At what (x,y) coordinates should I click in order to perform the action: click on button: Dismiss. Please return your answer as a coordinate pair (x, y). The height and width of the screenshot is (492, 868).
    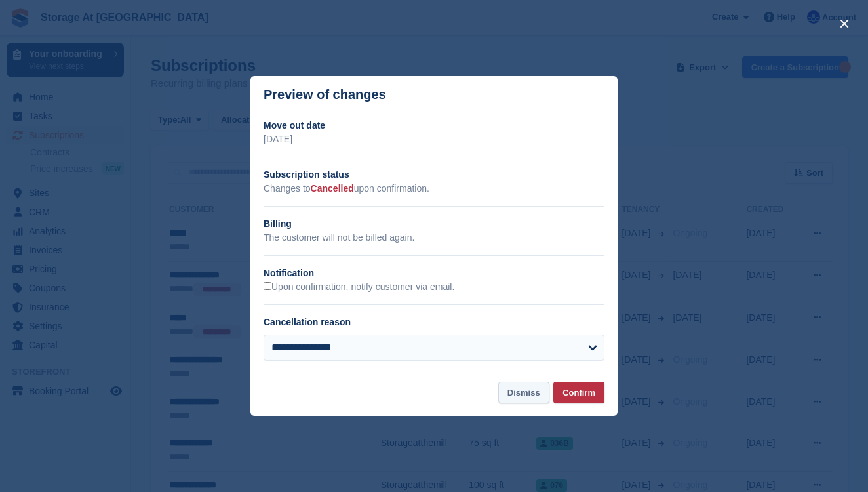
    Looking at the image, I should click on (524, 392).